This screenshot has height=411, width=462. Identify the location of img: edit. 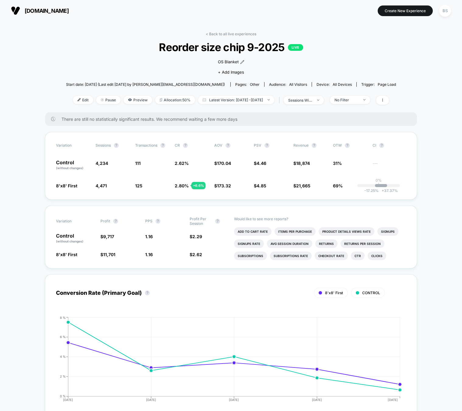
(79, 100).